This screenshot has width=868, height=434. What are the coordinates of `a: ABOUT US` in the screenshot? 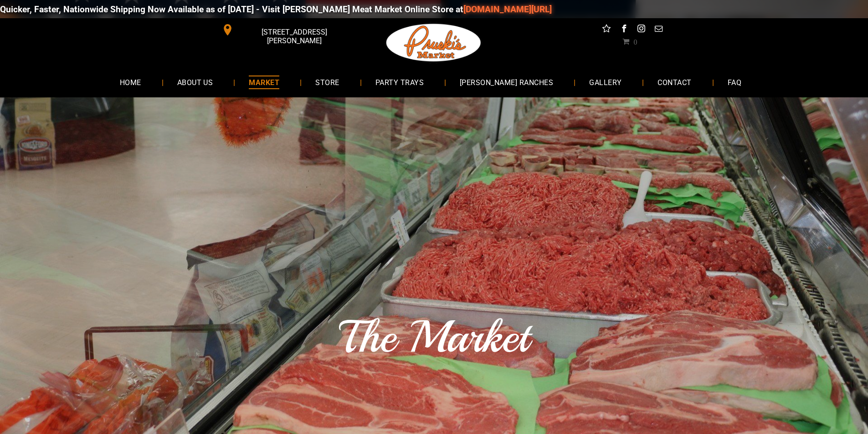 It's located at (195, 82).